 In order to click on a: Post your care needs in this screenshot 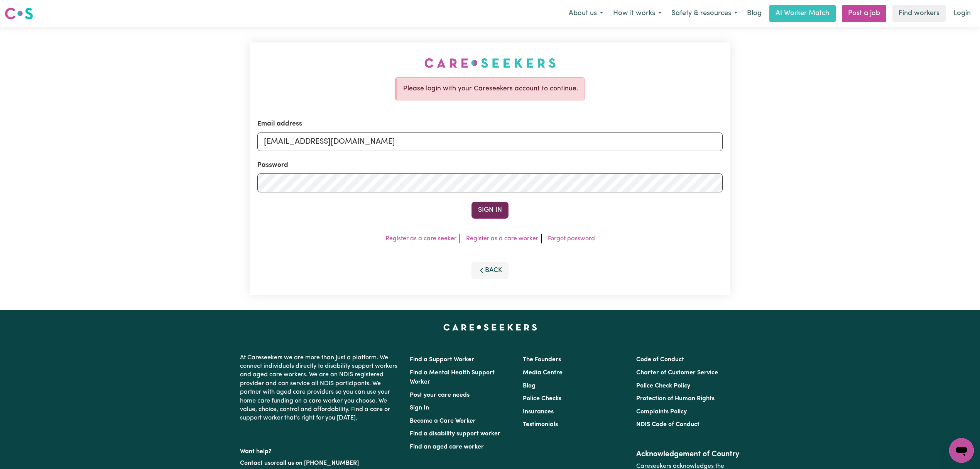, I will do `click(440, 396)`.